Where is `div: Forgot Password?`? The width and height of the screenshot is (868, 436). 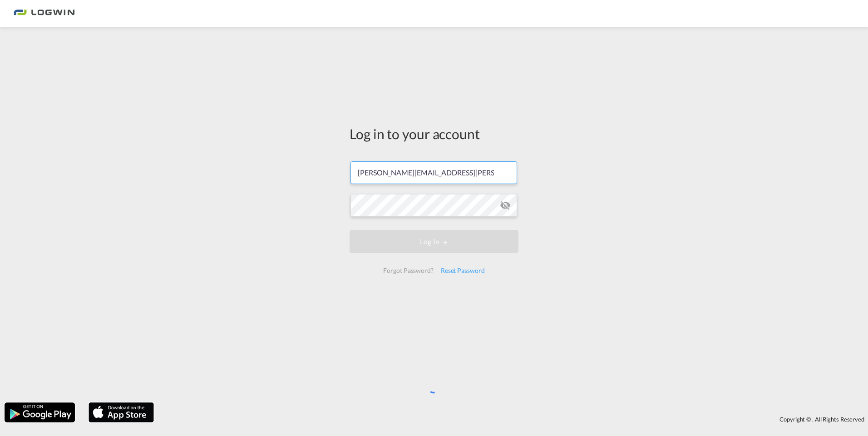 div: Forgot Password? is located at coordinates (408, 271).